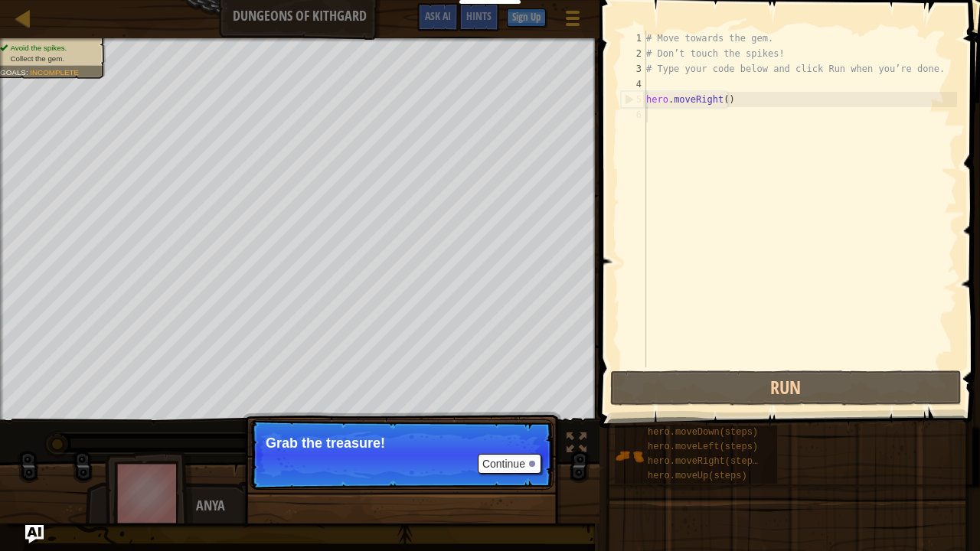 This screenshot has height=551, width=980. I want to click on button: Show game menu, so click(572, 20).